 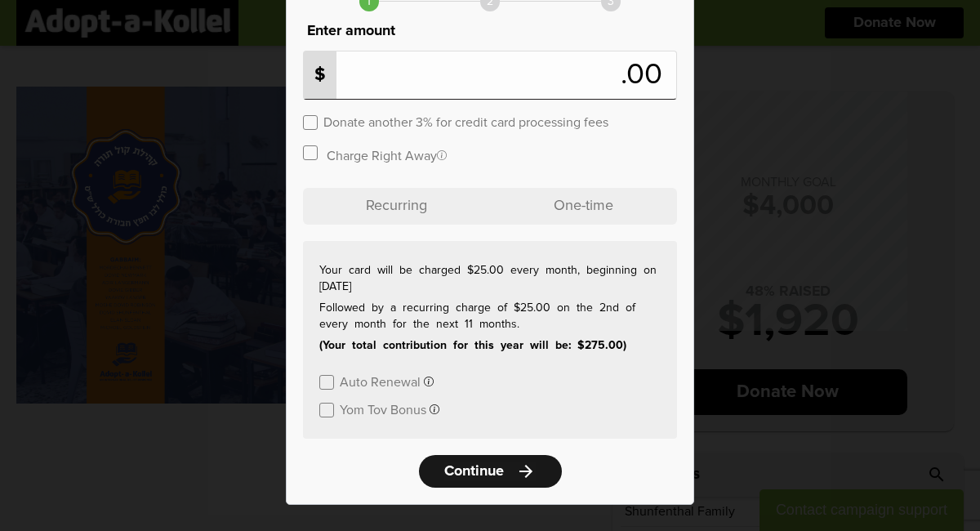 What do you see at coordinates (474, 471) in the screenshot?
I see `span: Continue` at bounding box center [474, 471].